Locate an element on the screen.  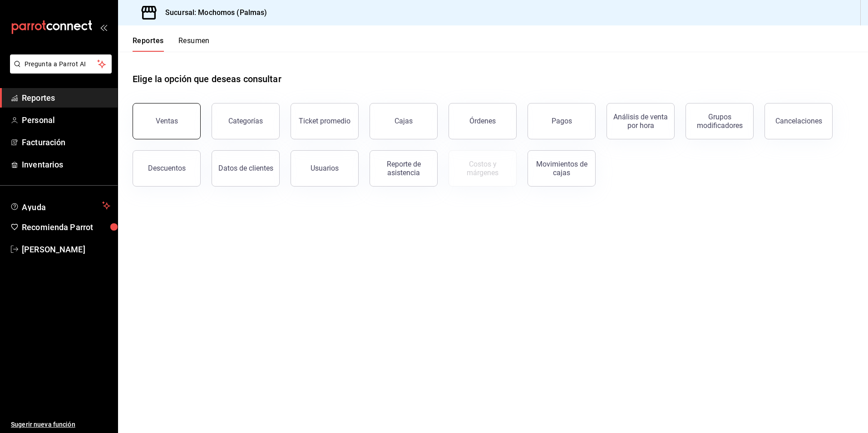
button: Usuarios is located at coordinates (325, 169).